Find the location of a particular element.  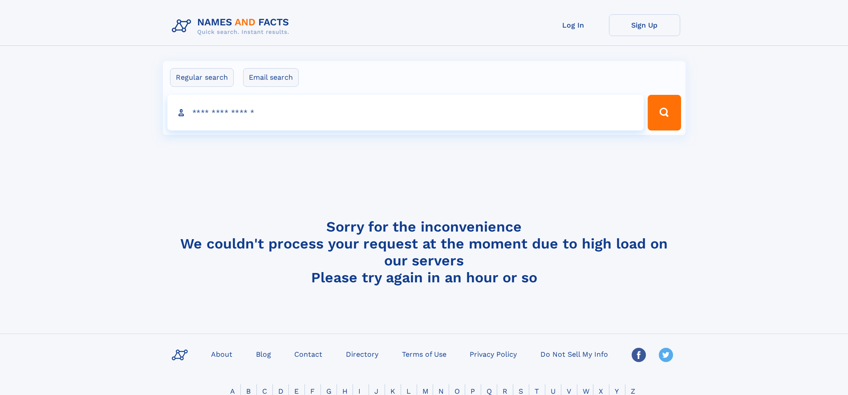

a: Log In is located at coordinates (573, 25).